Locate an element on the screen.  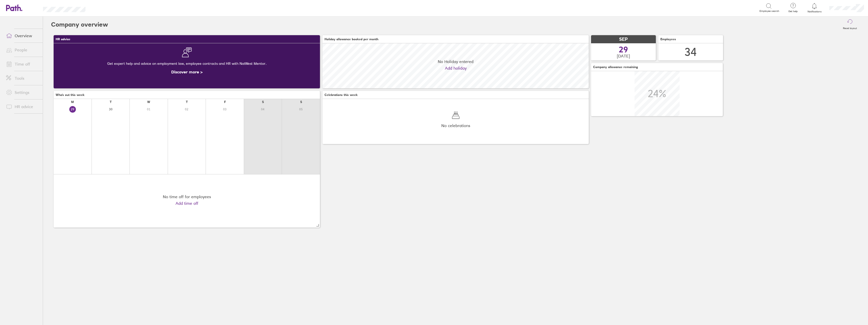
span: SEP is located at coordinates (623, 39).